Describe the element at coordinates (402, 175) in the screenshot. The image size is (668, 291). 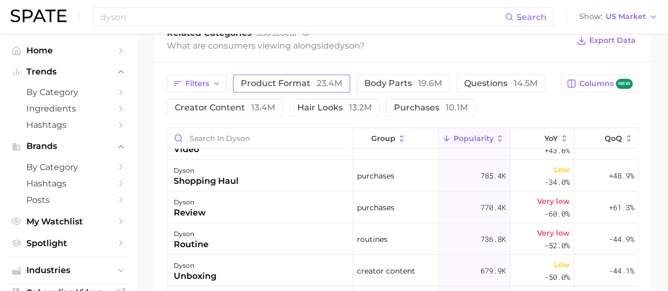
I see `button: dysonshopping haulpurchases785.4kLow-34.0%+48.9%` at that location.